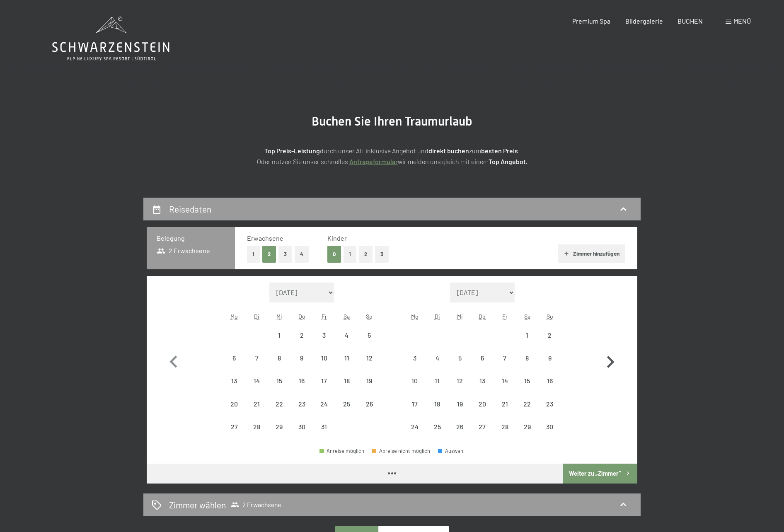  What do you see at coordinates (347, 365) in the screenshot?
I see `div: 11` at bounding box center [347, 365].